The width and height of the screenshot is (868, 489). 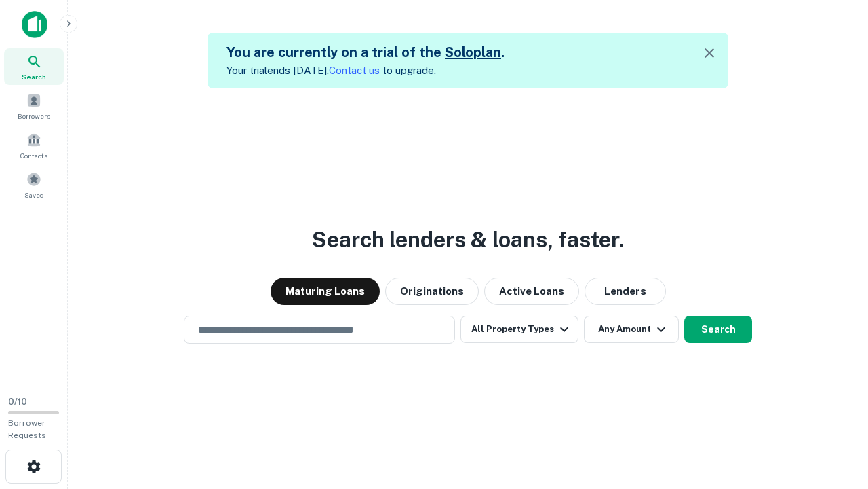 What do you see at coordinates (626, 291) in the screenshot?
I see `button: Lenders` at bounding box center [626, 291].